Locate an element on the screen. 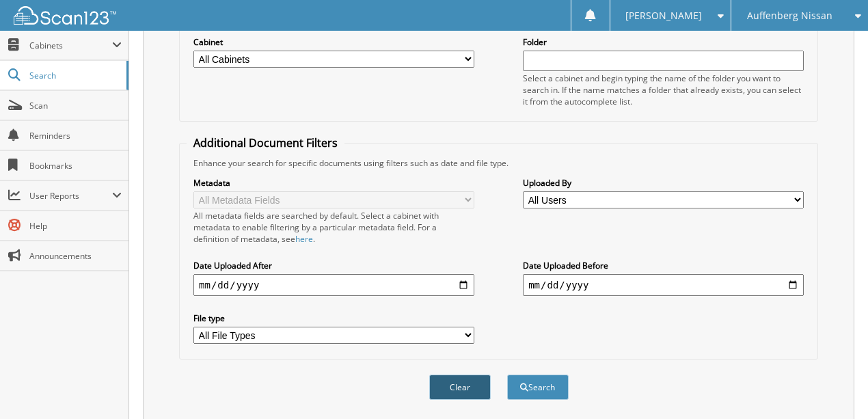 This screenshot has height=419, width=868. div: Enhance your search for specific documents using filters such as date and file type. is located at coordinates (499, 163).